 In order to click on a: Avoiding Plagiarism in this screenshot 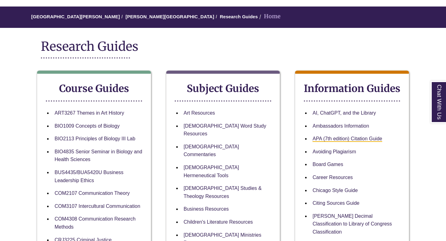, I will do `click(334, 151)`.